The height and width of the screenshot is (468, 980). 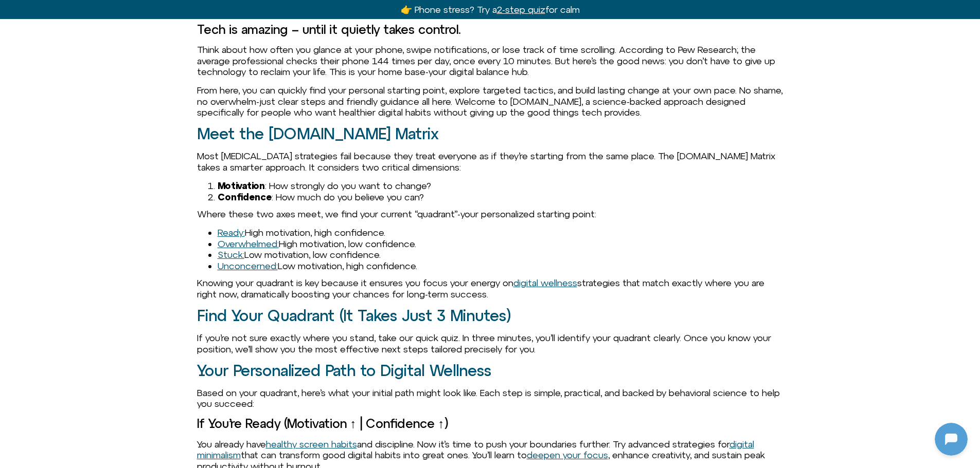 I want to click on a: Overwhelmed:, so click(x=248, y=244).